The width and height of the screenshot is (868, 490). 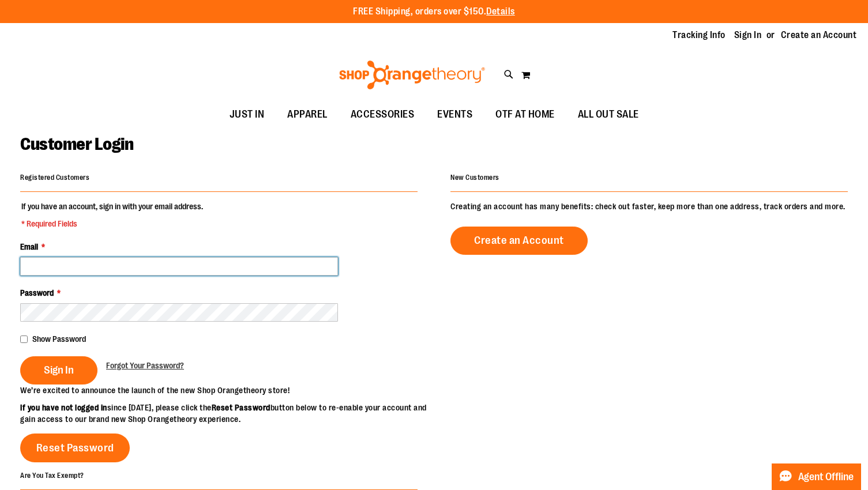 What do you see at coordinates (501, 11) in the screenshot?
I see `a: Details` at bounding box center [501, 11].